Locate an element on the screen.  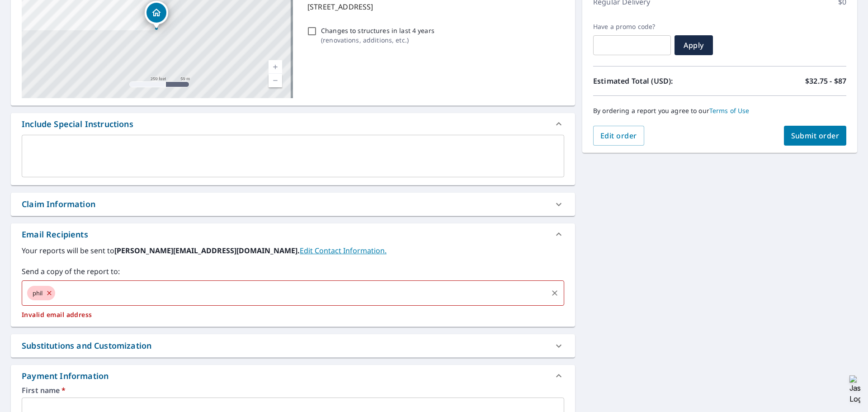
a: EditContactInfo is located at coordinates (343, 250).